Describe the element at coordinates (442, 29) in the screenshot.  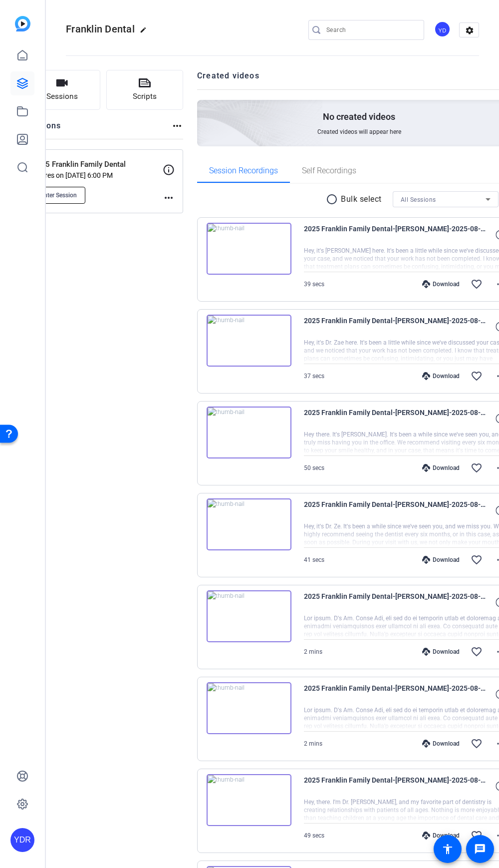
I see `div: YD` at that location.